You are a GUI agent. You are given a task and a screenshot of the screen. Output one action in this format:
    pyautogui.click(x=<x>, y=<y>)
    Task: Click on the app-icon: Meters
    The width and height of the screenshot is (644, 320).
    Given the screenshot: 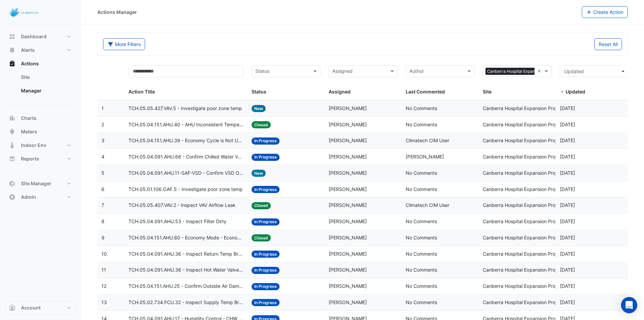 What is the action you would take?
    pyautogui.click(x=12, y=132)
    